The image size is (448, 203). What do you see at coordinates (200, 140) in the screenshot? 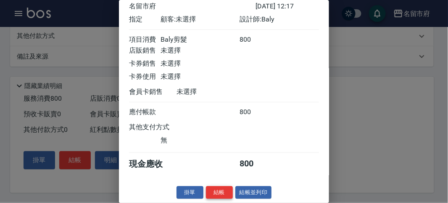
I see `div: 無` at bounding box center [200, 140].